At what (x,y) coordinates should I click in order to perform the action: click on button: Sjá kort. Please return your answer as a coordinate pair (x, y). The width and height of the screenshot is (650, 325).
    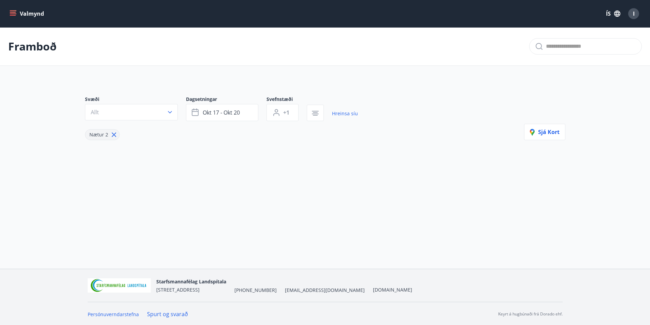
    Looking at the image, I should click on (544, 132).